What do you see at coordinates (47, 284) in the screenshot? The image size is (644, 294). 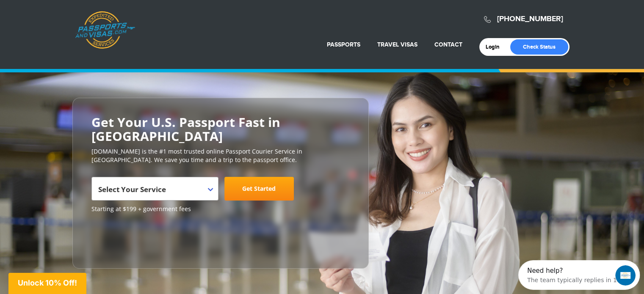 I see `div: Unlock 10% Off!` at bounding box center [47, 284].